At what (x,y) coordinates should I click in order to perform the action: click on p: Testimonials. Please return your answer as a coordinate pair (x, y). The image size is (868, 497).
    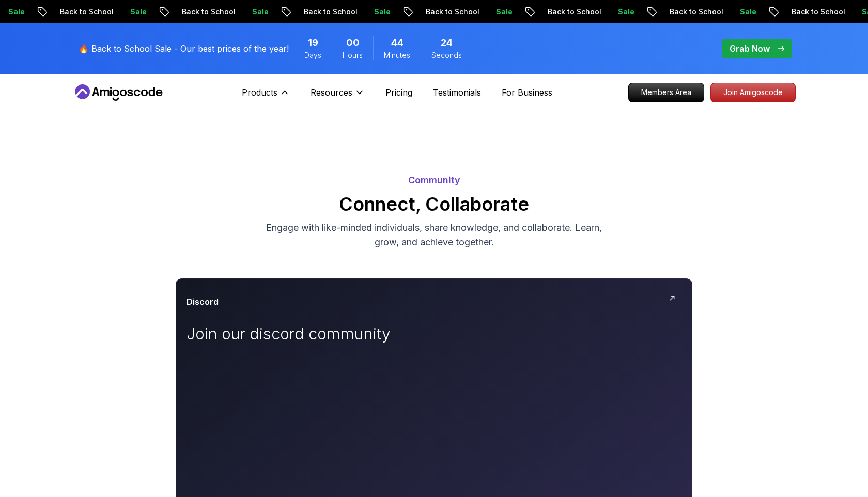
    Looking at the image, I should click on (457, 92).